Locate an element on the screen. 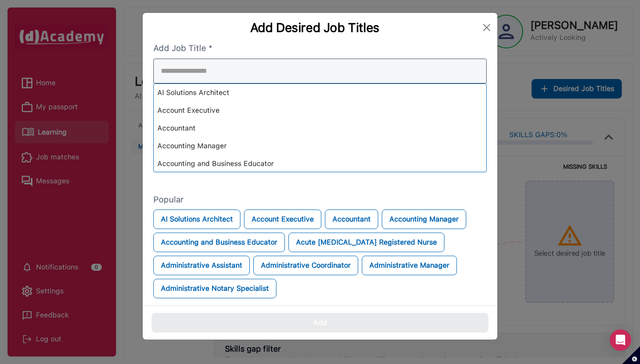 Image resolution: width=640 pixels, height=364 pixels. button: Add is located at coordinates (320, 323).